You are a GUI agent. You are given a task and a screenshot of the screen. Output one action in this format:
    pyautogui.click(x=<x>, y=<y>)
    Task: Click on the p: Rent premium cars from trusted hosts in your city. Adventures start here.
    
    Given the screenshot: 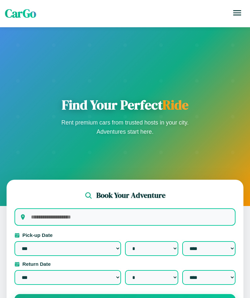 What is the action you would take?
    pyautogui.click(x=125, y=127)
    